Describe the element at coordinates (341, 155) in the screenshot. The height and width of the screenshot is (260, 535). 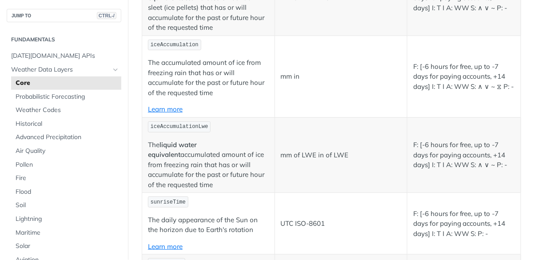
I see `p: mm of LWE in of LWE` at that location.